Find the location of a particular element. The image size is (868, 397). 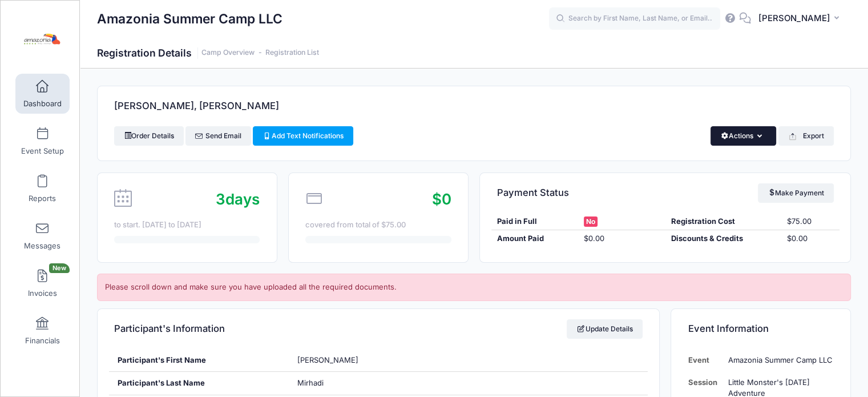

a: Make Payment is located at coordinates (796, 193).